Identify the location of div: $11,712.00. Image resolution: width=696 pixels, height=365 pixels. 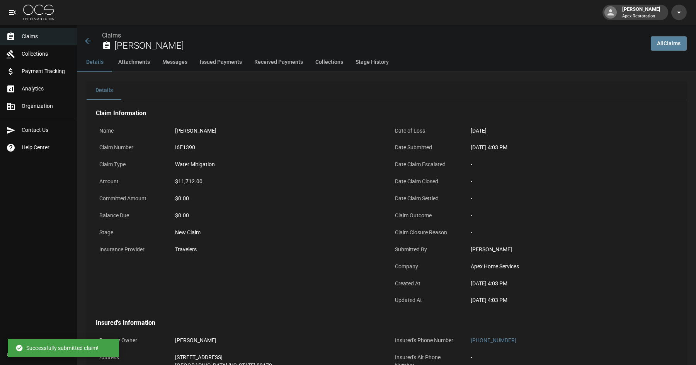
(189, 181).